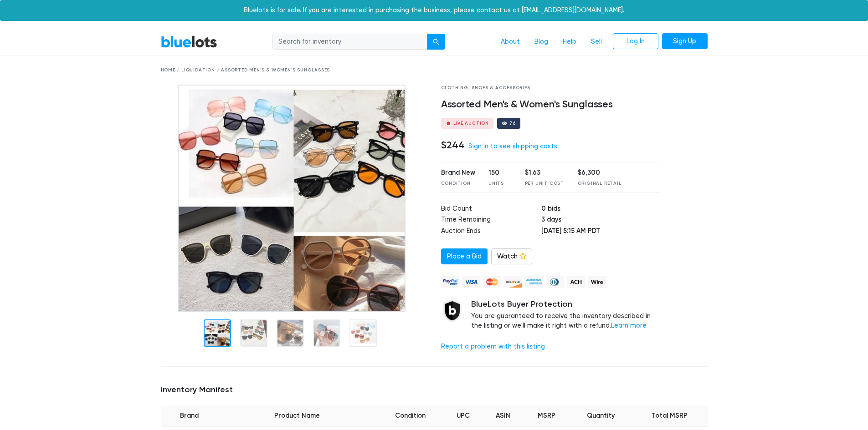  I want to click on h4: $244, so click(453, 145).